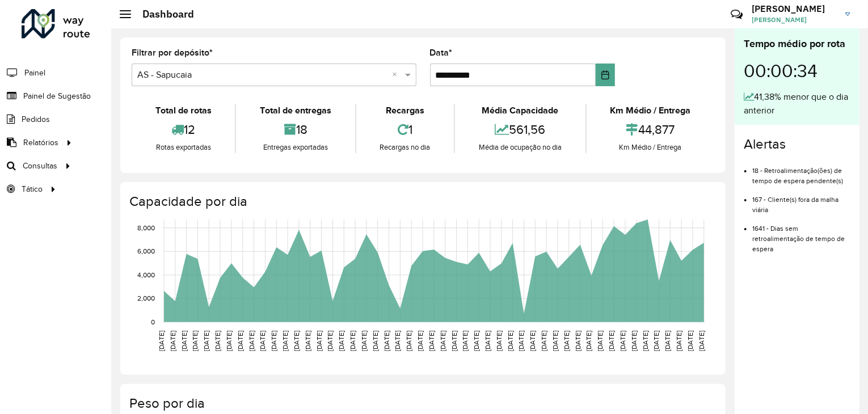  I want to click on text: 8,000, so click(146, 227).